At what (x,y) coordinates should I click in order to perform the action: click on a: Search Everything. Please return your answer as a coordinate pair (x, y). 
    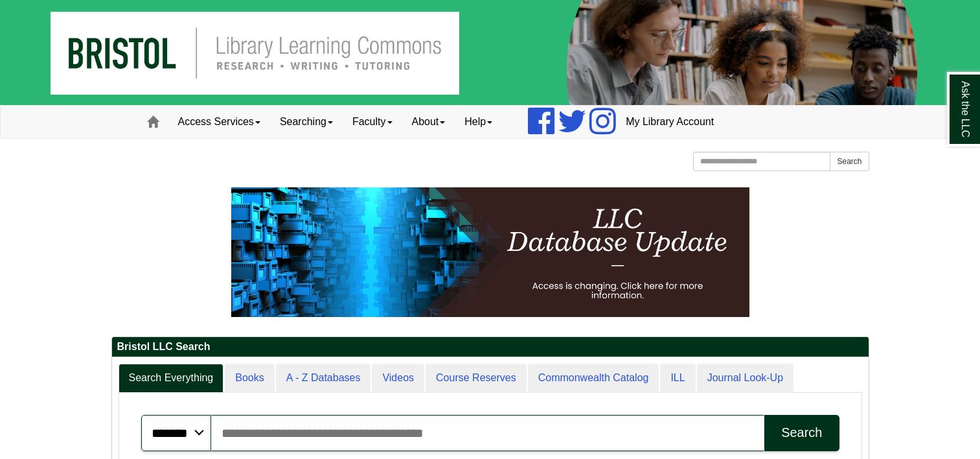
    Looking at the image, I should click on (171, 377).